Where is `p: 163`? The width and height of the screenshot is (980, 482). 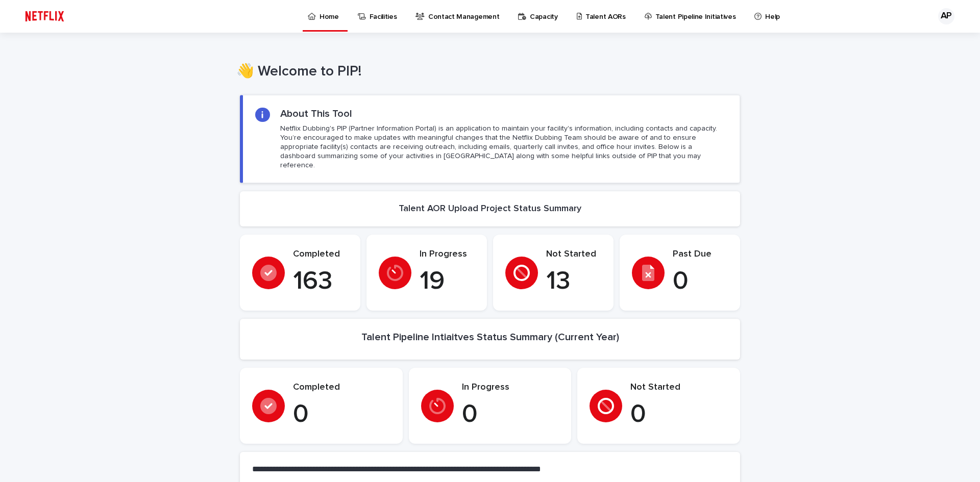 p: 163 is located at coordinates (320, 281).